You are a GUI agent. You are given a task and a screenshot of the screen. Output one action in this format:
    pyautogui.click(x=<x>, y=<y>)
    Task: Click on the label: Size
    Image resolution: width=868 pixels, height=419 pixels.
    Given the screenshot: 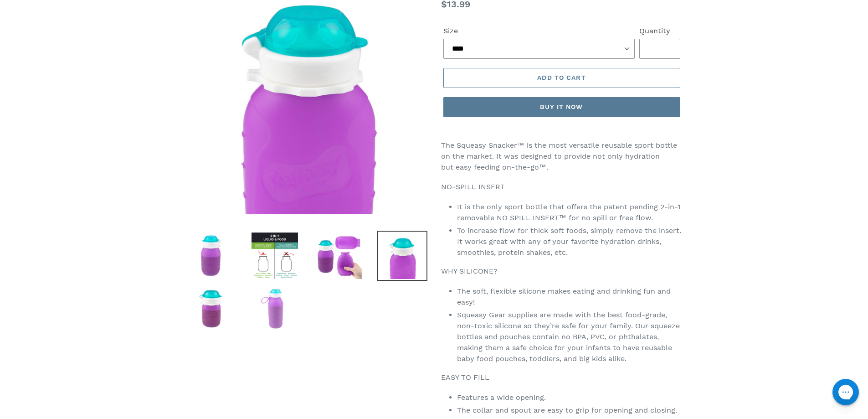 What is the action you would take?
    pyautogui.click(x=539, y=31)
    